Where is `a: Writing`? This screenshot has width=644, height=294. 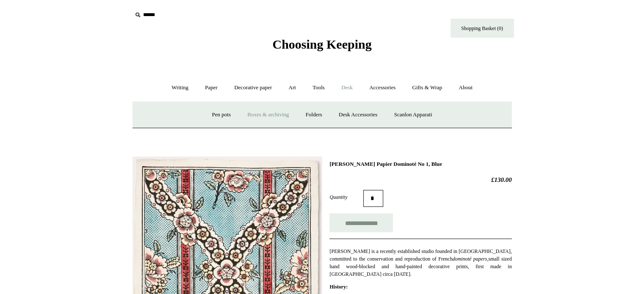 a: Writing is located at coordinates (180, 88).